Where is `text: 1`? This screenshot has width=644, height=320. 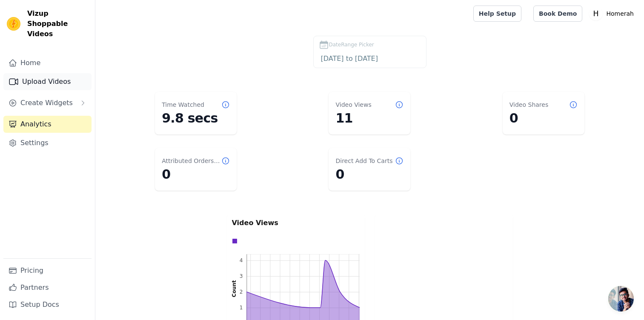
text: 1 is located at coordinates (241, 308).